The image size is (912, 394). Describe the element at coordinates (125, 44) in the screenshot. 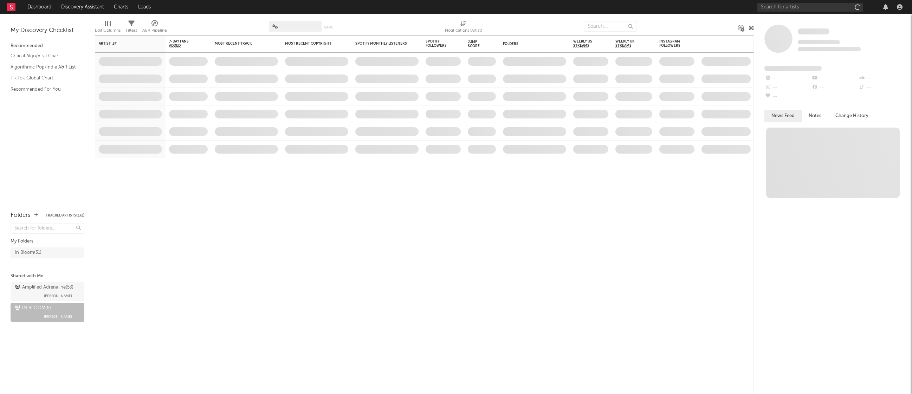

I see `div: Artist` at that location.